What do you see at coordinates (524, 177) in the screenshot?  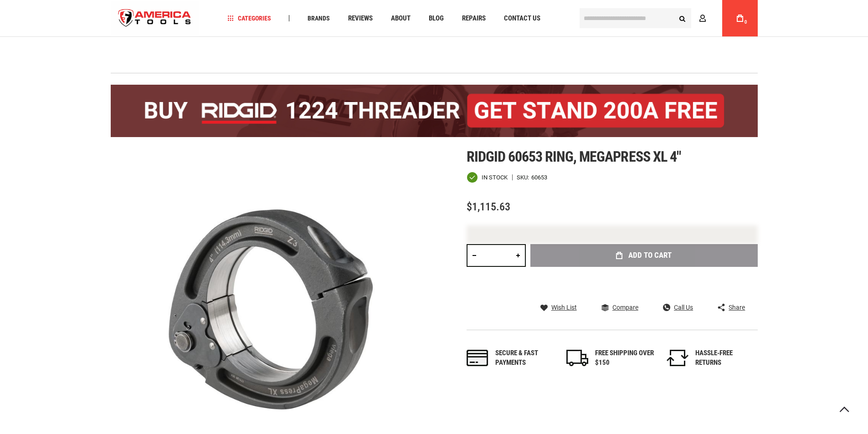 I see `strong: SKU` at bounding box center [524, 177].